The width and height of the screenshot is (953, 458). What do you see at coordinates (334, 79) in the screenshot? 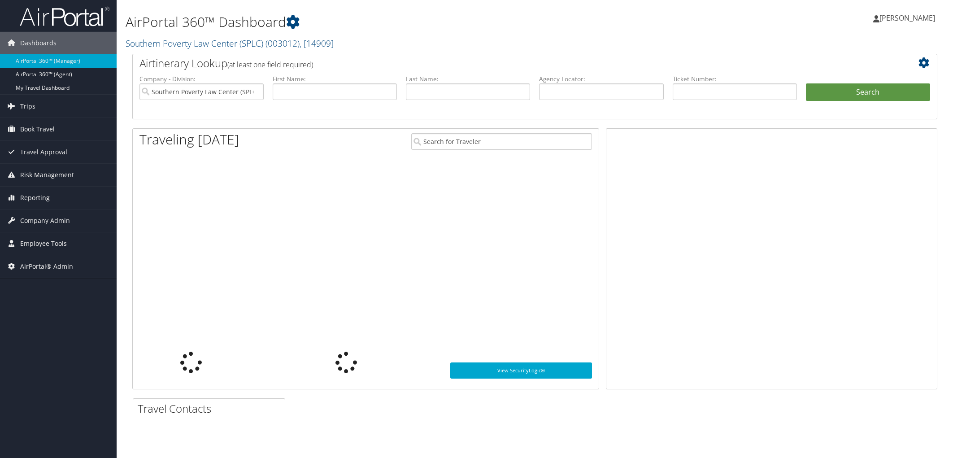
I see `label: First Name:` at bounding box center [334, 79].